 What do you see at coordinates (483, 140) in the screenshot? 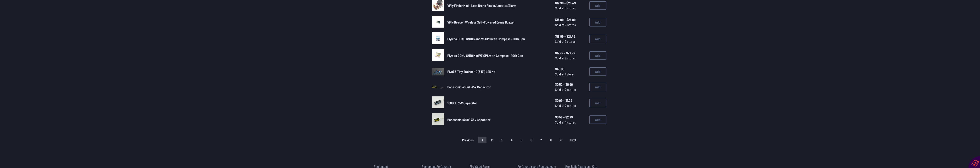
I see `button: 1` at bounding box center [483, 140].